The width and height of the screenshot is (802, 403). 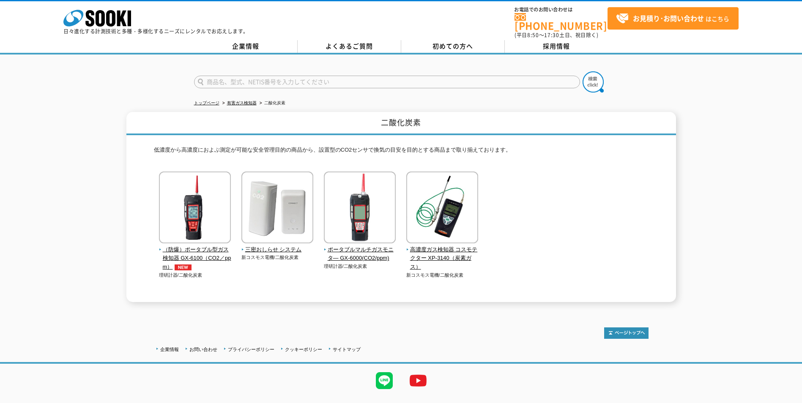 I want to click on input: 商品名、型式、NETIS番号を入力してください, so click(x=387, y=82).